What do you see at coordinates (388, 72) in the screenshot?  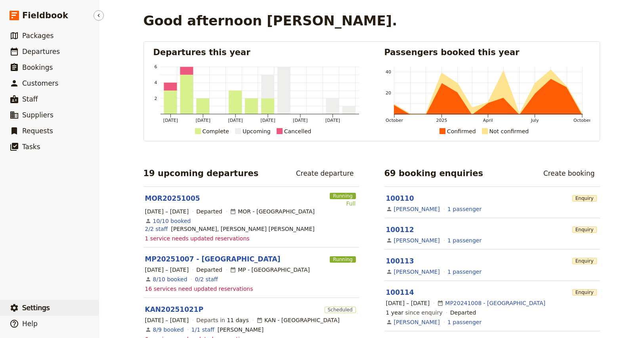 I see `tspan: 40` at bounding box center [388, 72].